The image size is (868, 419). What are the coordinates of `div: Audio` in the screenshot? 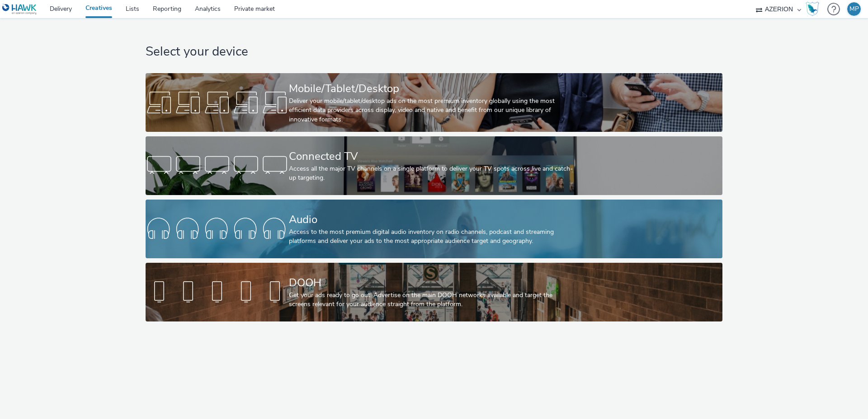 It's located at (432, 219).